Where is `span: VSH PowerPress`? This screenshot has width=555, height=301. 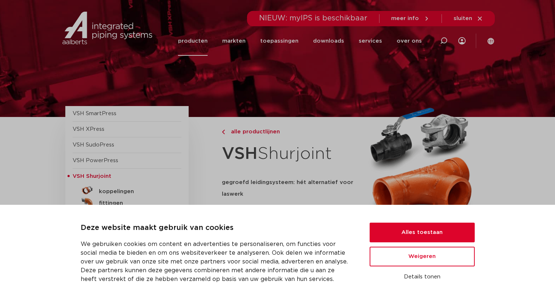
span: VSH PowerPress is located at coordinates (95, 160).